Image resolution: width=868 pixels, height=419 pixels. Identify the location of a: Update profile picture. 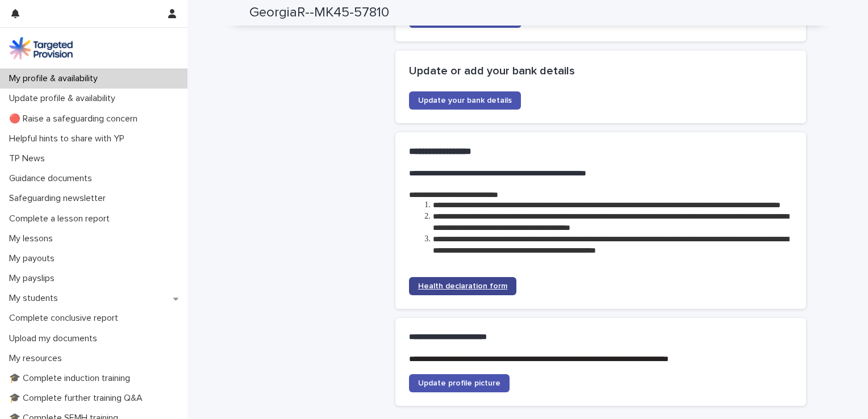
(459, 383).